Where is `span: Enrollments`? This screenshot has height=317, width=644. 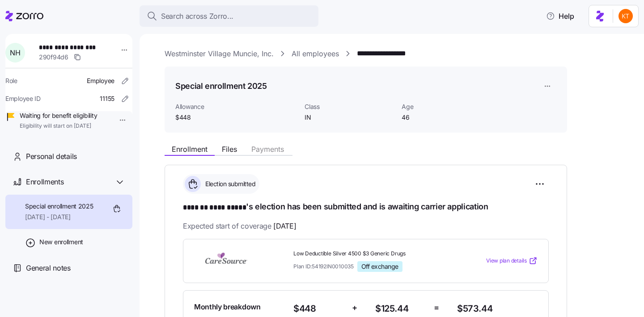
span: Enrollments is located at coordinates (45, 182).